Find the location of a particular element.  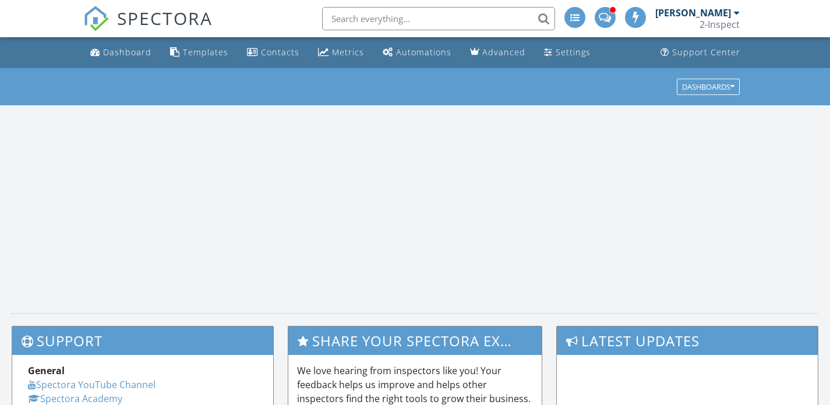

a: Dashboard is located at coordinates (121, 52).